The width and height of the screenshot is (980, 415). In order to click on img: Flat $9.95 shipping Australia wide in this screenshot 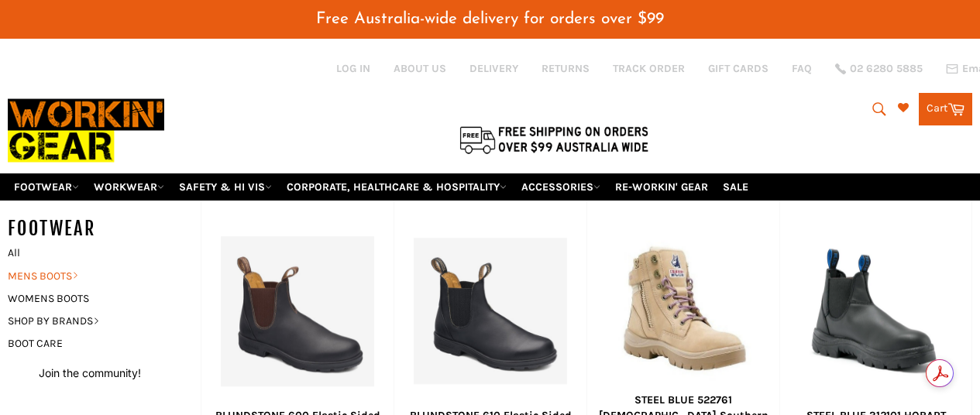, I will do `click(554, 140)`.